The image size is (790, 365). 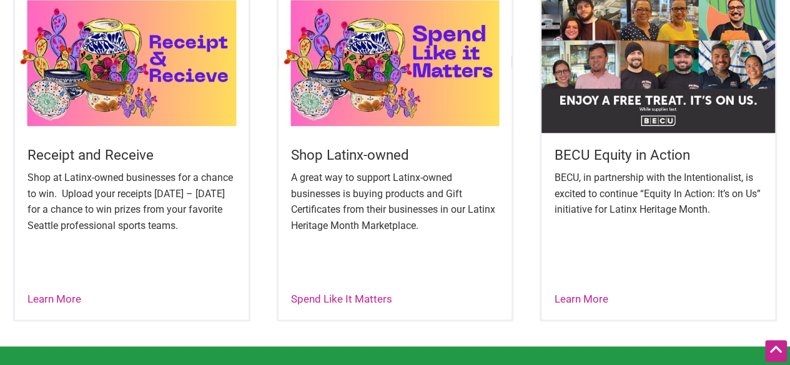 What do you see at coordinates (395, 202) in the screenshot?
I see `p: A great way to support Latinx-owned businesses is buying products and Gift Certificates from thei...` at bounding box center [395, 202].